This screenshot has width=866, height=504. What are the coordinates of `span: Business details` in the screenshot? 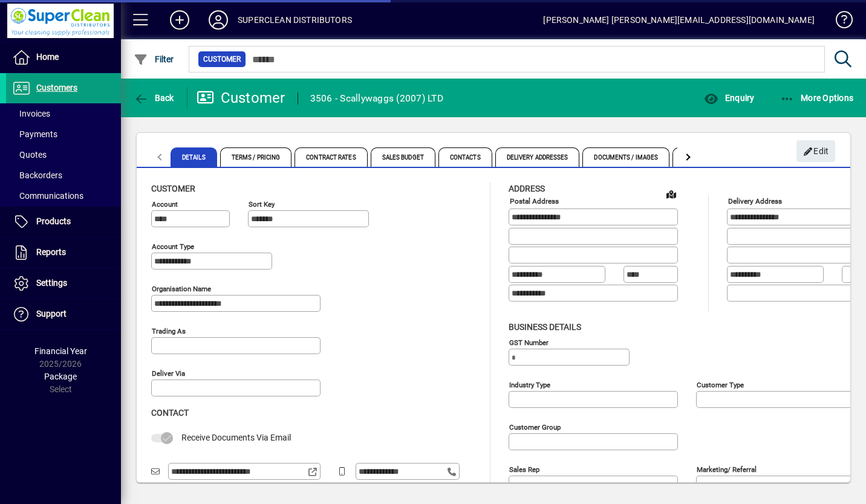 It's located at (545, 327).